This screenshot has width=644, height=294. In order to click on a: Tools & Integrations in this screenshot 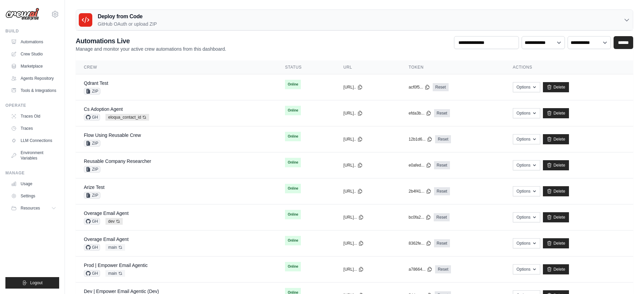, I will do `click(34, 91)`.